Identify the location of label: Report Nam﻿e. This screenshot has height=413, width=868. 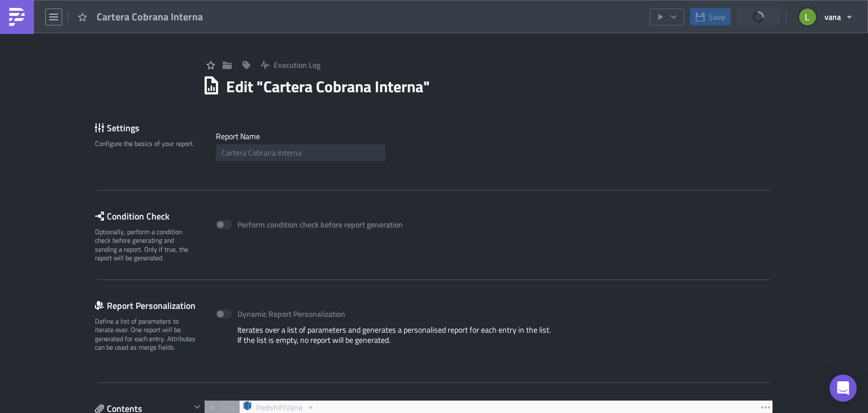
(488, 137).